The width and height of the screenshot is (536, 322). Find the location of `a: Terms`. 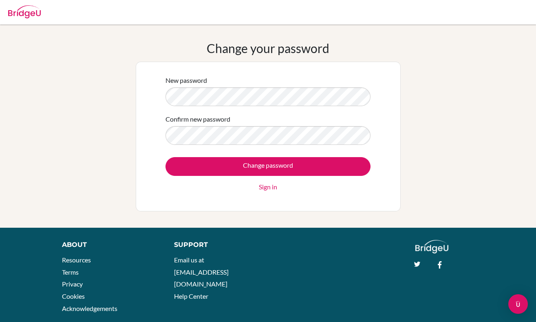

a: Terms is located at coordinates (70, 271).